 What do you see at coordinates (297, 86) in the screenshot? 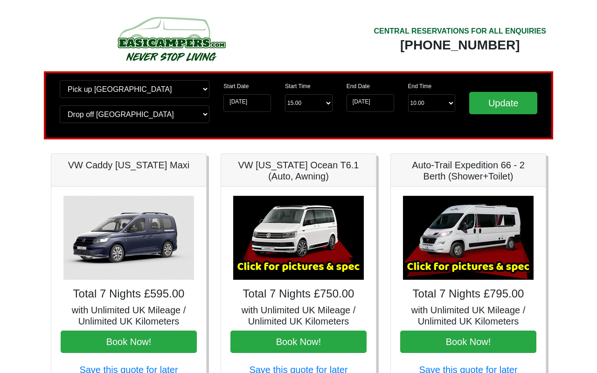
I see `label: Start Time` at bounding box center [297, 86].